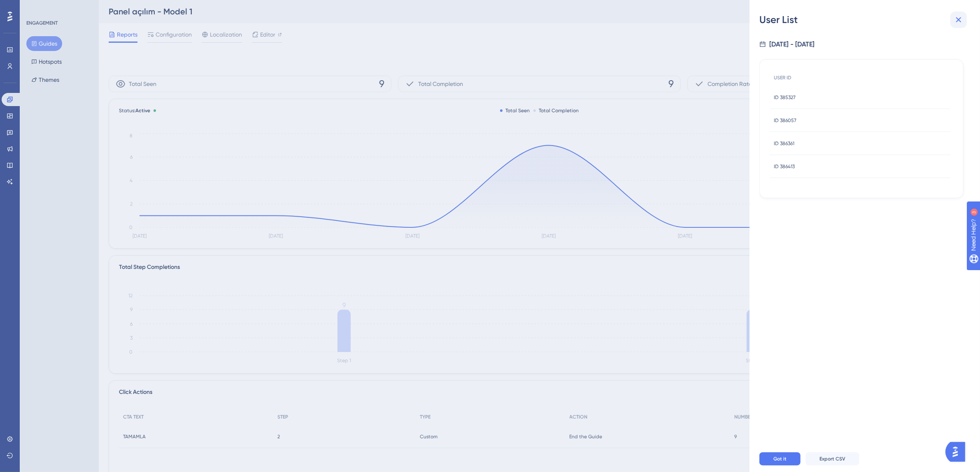 This screenshot has height=472, width=980. I want to click on span: ID 386361, so click(784, 144).